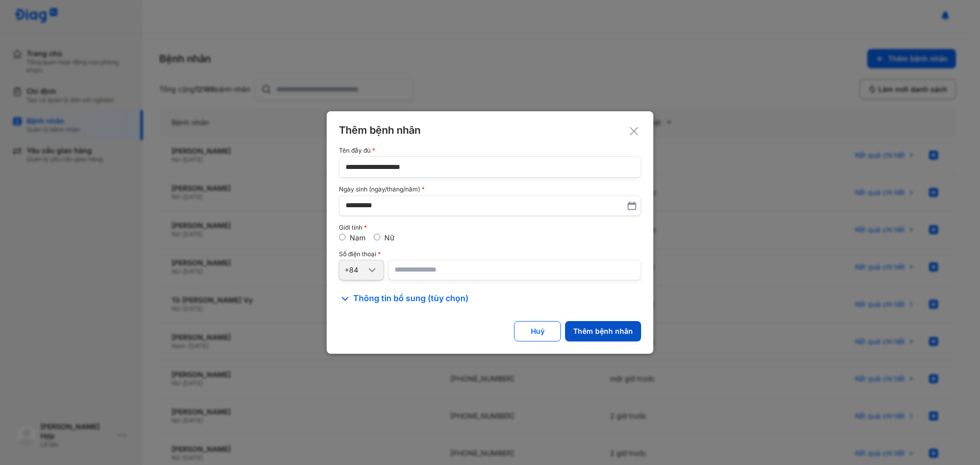 The image size is (980, 465). What do you see at coordinates (357, 237) in the screenshot?
I see `label: Nam` at bounding box center [357, 237].